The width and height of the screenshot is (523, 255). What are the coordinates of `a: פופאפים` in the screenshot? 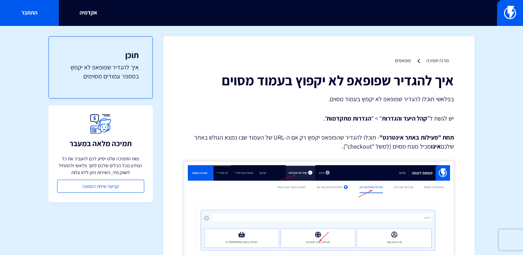 It's located at (403, 60).